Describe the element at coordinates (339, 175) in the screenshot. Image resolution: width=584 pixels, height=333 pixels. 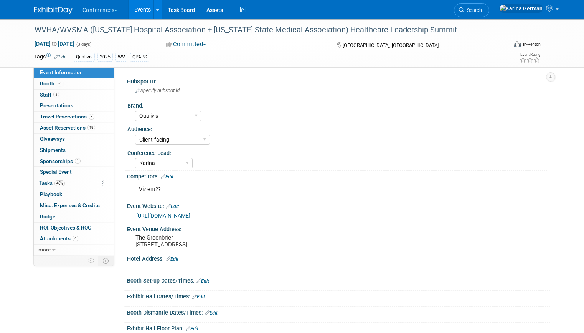
I see `div: Competitors:` at that location.